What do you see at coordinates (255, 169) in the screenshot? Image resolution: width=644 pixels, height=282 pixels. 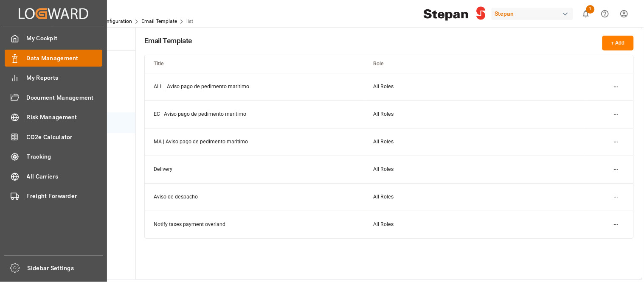 I see `td: Delivery` at bounding box center [255, 169].